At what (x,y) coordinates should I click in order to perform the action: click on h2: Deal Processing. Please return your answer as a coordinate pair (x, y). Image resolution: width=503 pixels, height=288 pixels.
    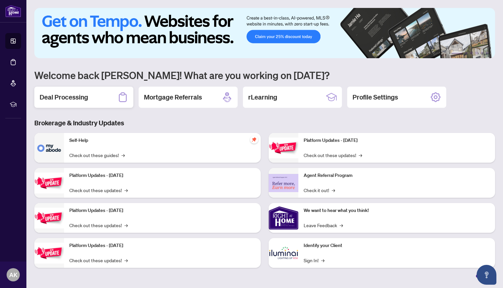
    Looking at the image, I should click on (64, 97).